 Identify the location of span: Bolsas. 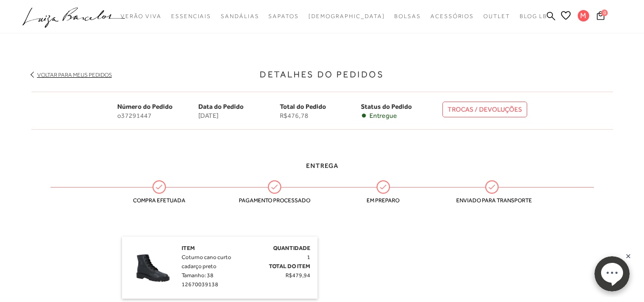
(408, 17).